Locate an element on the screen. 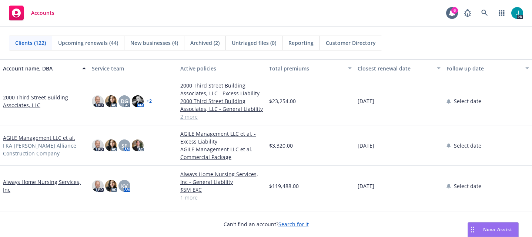  div: Closest renewal date is located at coordinates (395, 68).